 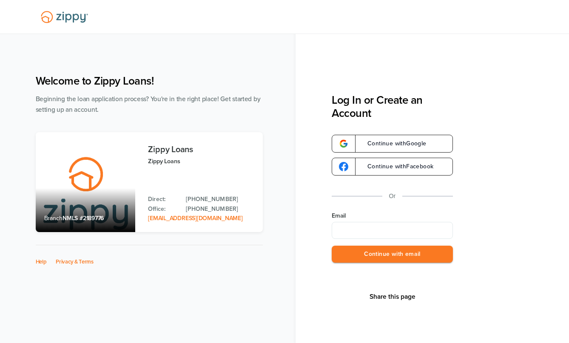 I want to click on span: Beginning the loan application process? You're in the right place! Get started by setting up an a..., so click(x=148, y=104).